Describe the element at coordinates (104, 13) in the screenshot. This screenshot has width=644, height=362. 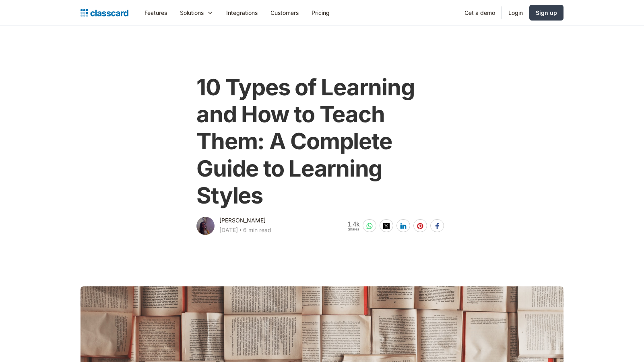
I see `a: Logo` at that location.